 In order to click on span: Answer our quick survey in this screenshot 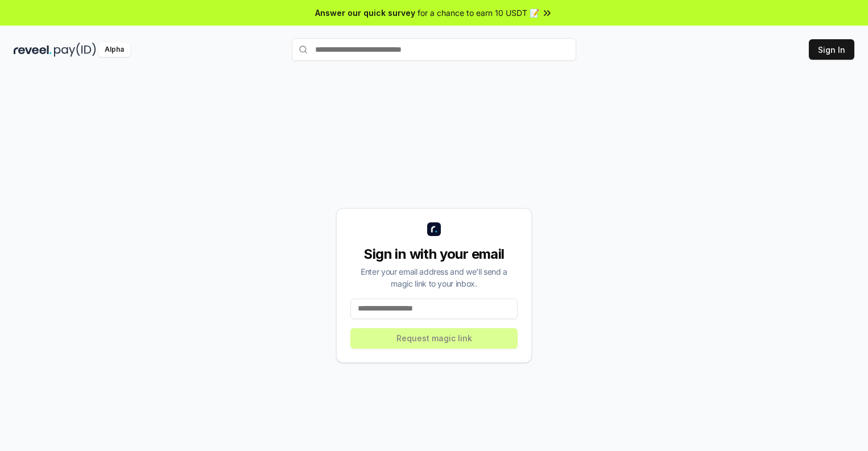, I will do `click(365, 12)`.